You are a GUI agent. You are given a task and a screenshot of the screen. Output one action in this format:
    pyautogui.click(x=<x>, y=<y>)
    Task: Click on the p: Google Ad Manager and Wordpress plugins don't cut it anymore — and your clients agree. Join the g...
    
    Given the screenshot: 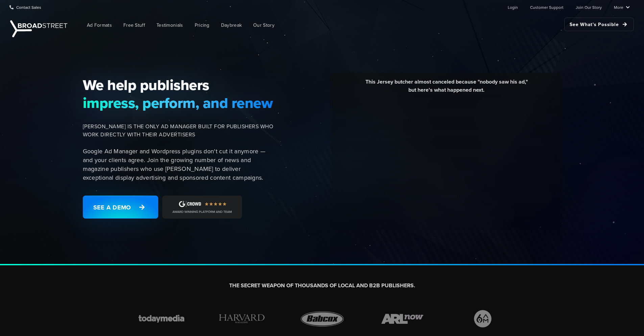 What is the action you would take?
    pyautogui.click(x=178, y=164)
    